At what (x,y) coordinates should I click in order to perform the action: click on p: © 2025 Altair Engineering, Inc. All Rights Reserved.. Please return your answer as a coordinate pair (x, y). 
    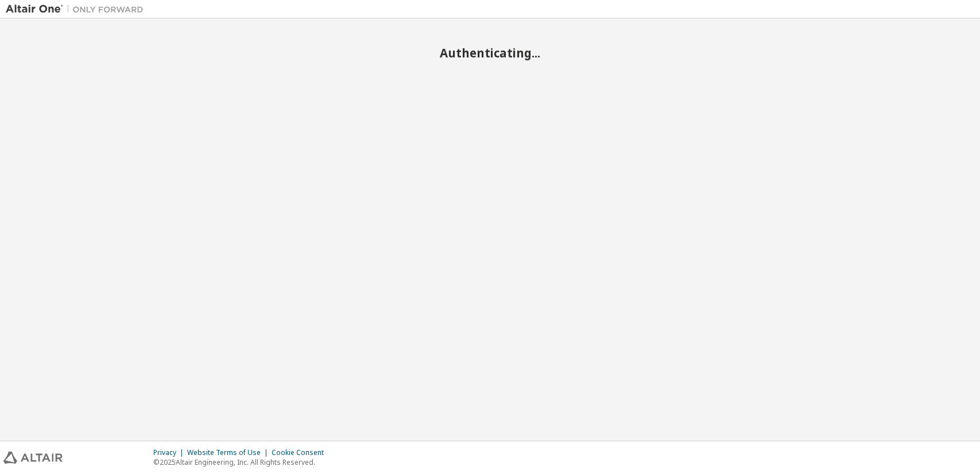
    Looking at the image, I should click on (242, 462).